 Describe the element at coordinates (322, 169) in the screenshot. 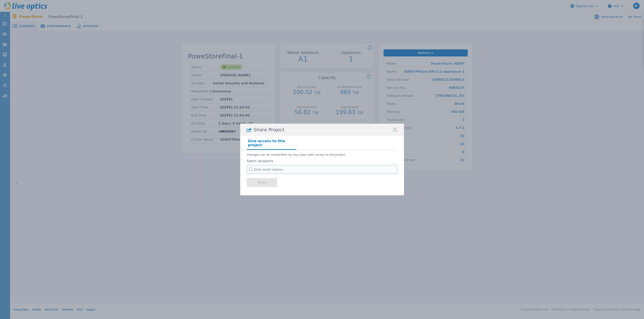

I see `input: Enter email address` at that location.